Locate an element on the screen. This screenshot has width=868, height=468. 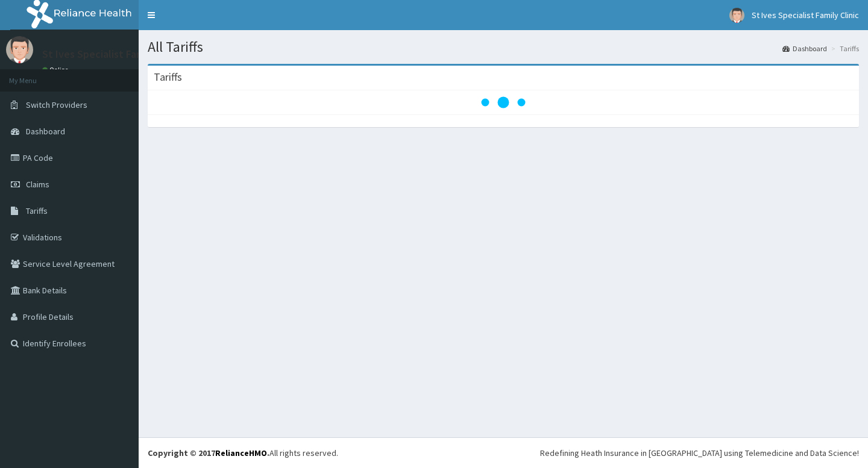
h1: All Tariffs is located at coordinates (503, 47).